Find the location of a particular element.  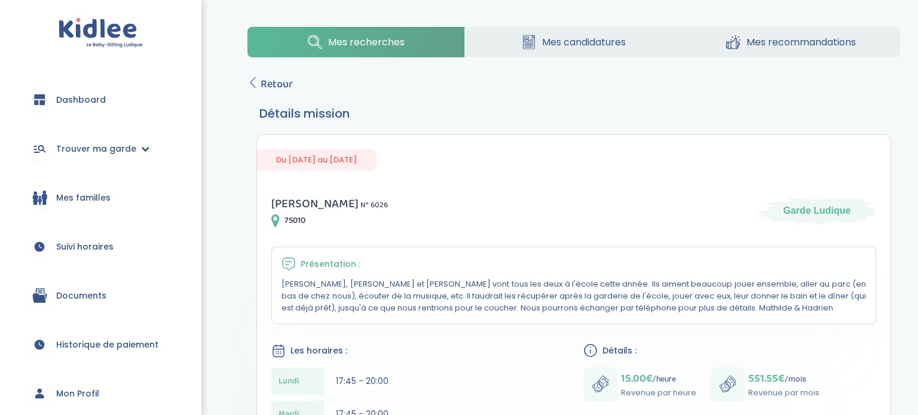

p: Revenue par mois is located at coordinates (783, 393).